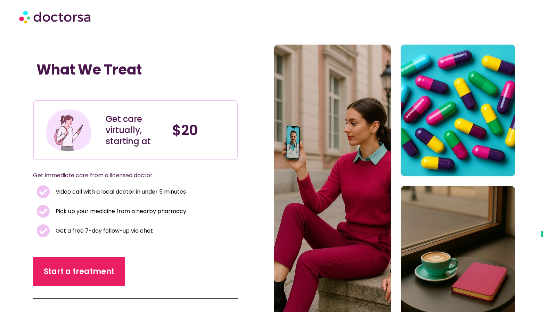  I want to click on a: Start a treatment, so click(79, 271).